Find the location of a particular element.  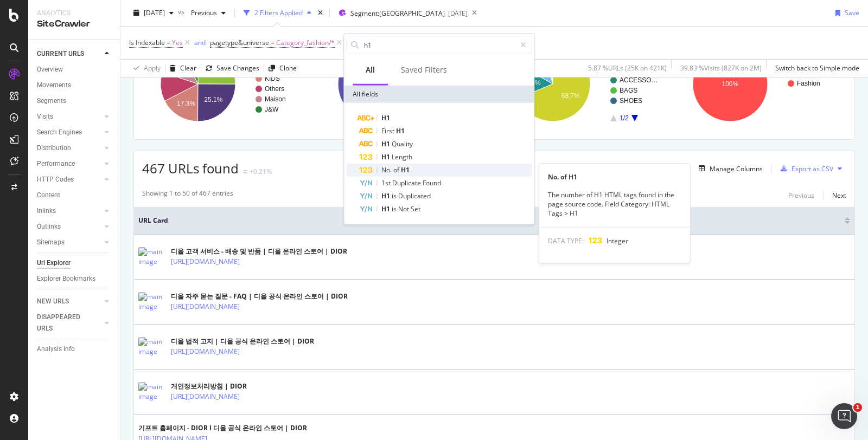

button: Manage Columns is located at coordinates (729, 168).